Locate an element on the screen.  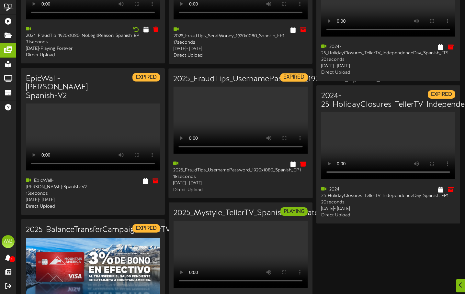
div: 15 seconds is located at coordinates (57, 194).